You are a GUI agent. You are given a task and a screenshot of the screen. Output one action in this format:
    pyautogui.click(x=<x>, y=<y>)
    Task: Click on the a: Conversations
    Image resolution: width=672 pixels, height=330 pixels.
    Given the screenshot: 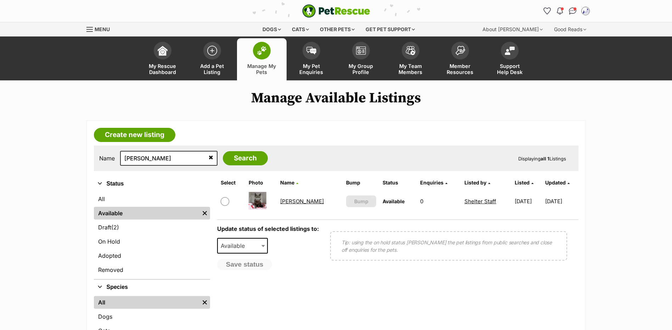 What is the action you would take?
    pyautogui.click(x=573, y=11)
    